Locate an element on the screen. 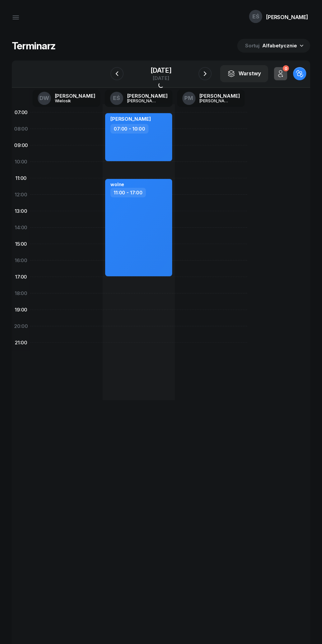 This screenshot has width=322, height=644. div: 11:00 is located at coordinates (21, 179).